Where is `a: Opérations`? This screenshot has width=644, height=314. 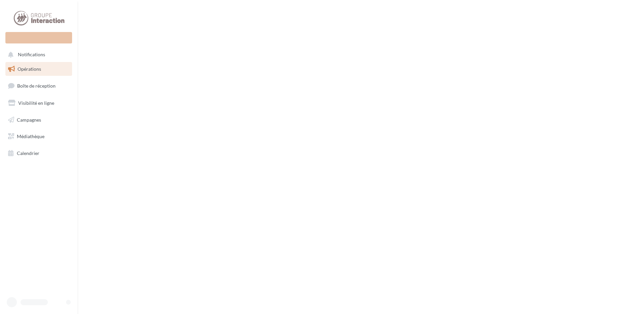
a: Opérations is located at coordinates (39, 69).